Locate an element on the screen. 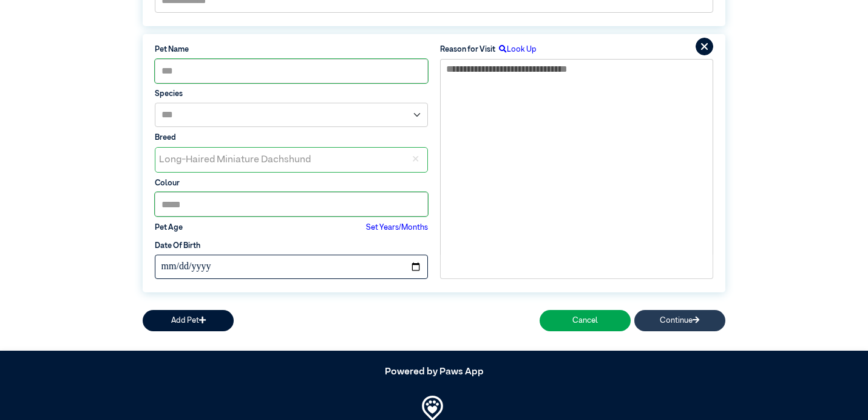 Image resolution: width=868 pixels, height=420 pixels. button: Continue is located at coordinates (680, 320).